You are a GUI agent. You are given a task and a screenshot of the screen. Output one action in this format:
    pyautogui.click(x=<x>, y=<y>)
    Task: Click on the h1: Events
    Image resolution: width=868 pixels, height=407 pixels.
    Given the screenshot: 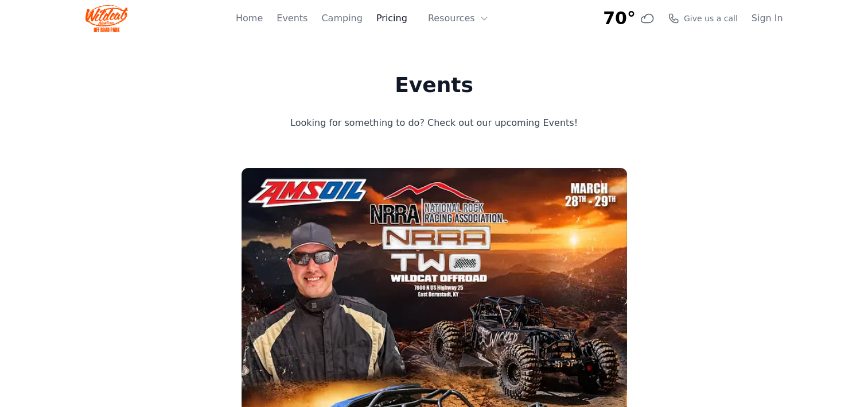 What is the action you would take?
    pyautogui.click(x=435, y=85)
    